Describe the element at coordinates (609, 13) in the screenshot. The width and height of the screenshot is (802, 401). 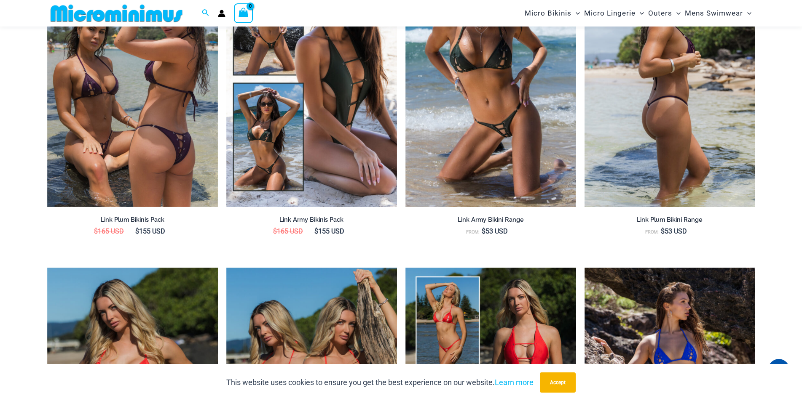
I see `span: Micro Lingerie` at that location.